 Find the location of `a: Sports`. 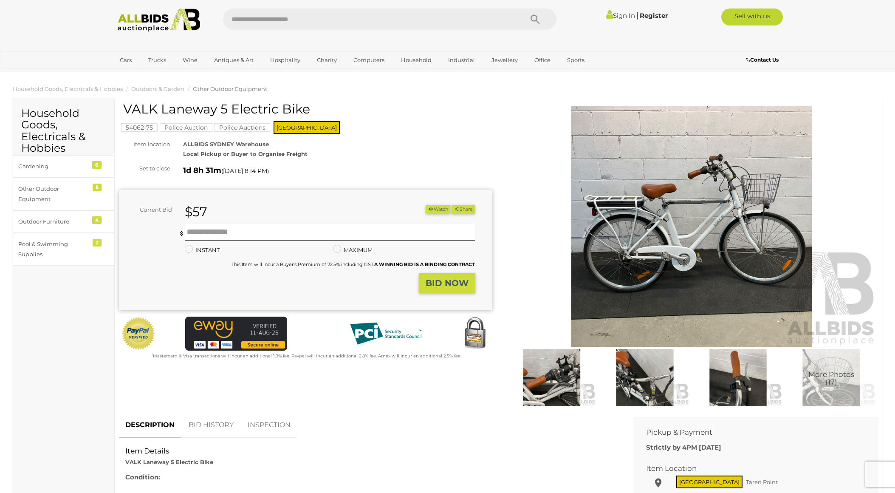

a: Sports is located at coordinates (576, 60).